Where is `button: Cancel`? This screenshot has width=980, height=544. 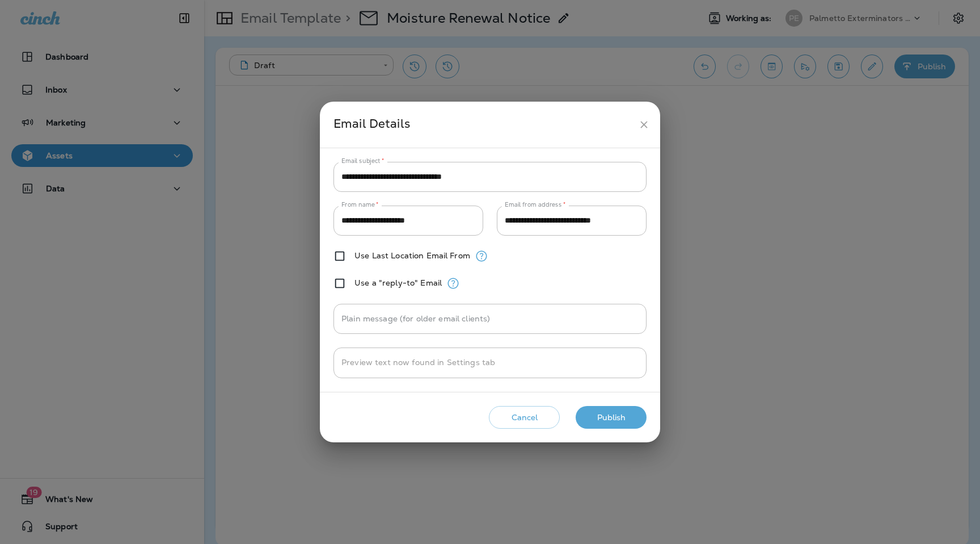 button: Cancel is located at coordinates (524, 417).